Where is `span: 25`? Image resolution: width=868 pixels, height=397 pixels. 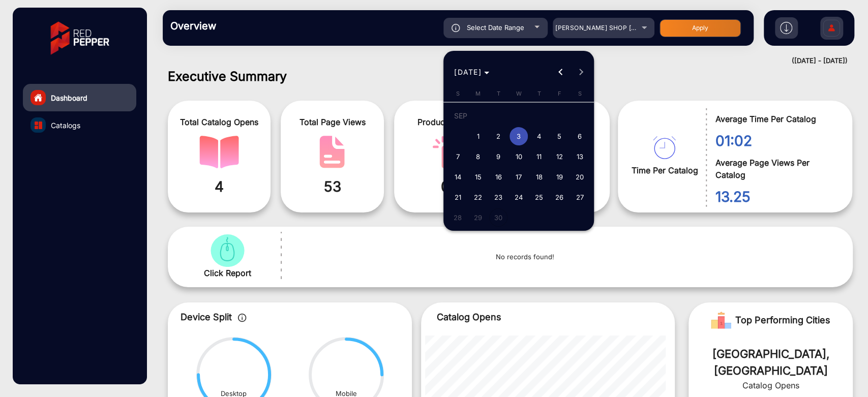
span: 25 is located at coordinates (539, 197).